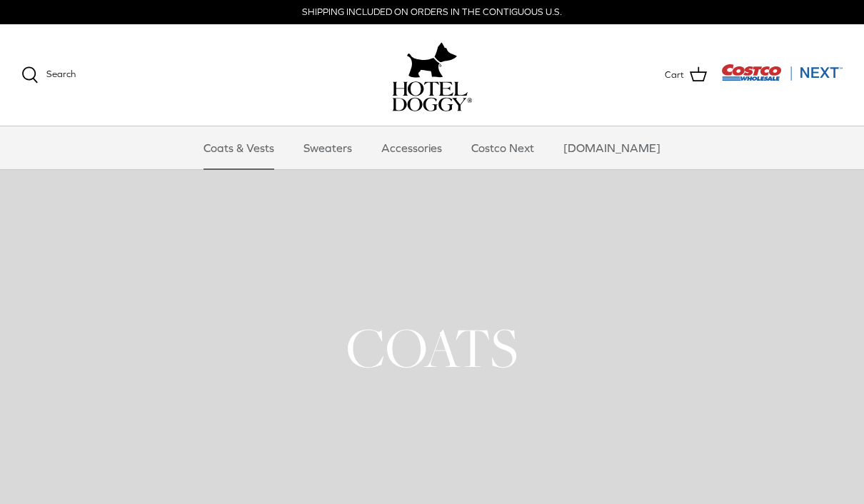  I want to click on a: Coats & Vests, so click(238, 147).